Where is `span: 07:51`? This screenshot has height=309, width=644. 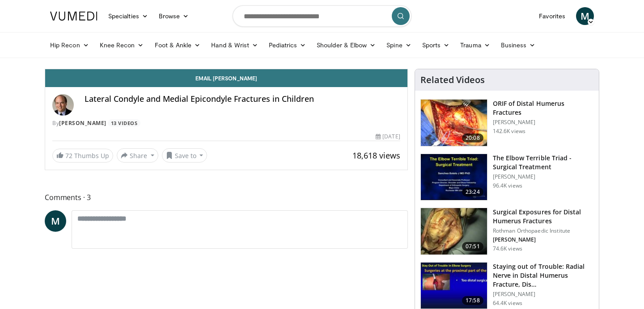 span: 07:51 is located at coordinates (473, 247).